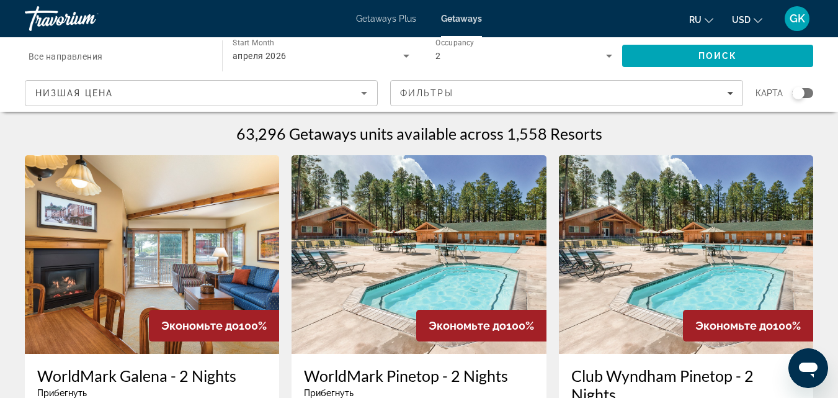 The height and width of the screenshot is (398, 838). What do you see at coordinates (461, 19) in the screenshot?
I see `a: Getaways` at bounding box center [461, 19].